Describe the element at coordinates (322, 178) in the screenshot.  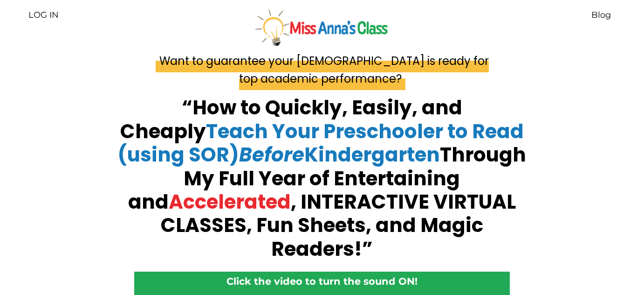
I see `strong: “How to Quickly, Easily, and Cheaply Through My Full Year of Entertaining and , INTERACTIVE VIRTU...` at that location.